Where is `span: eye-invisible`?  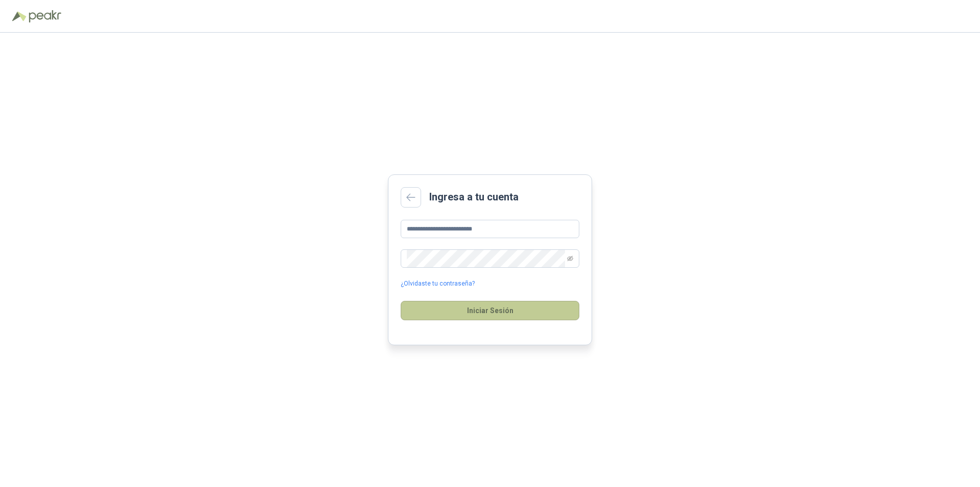
span: eye-invisible is located at coordinates (570, 259).